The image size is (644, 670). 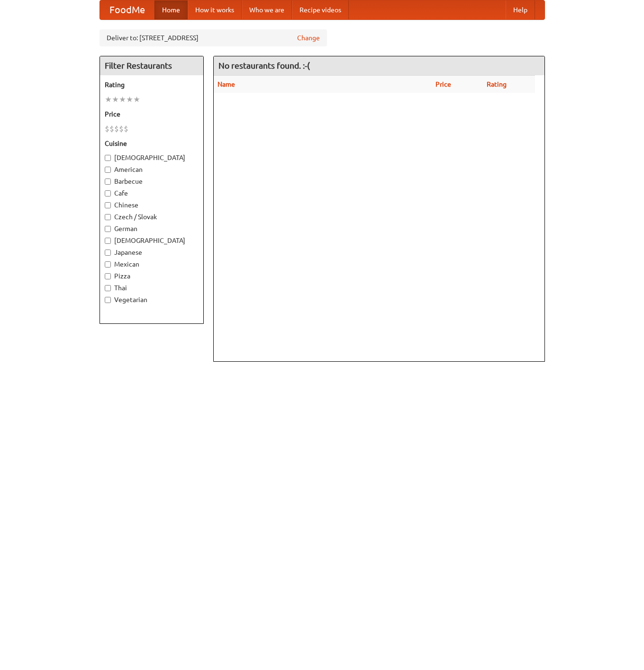 What do you see at coordinates (520, 10) in the screenshot?
I see `a: Help` at bounding box center [520, 10].